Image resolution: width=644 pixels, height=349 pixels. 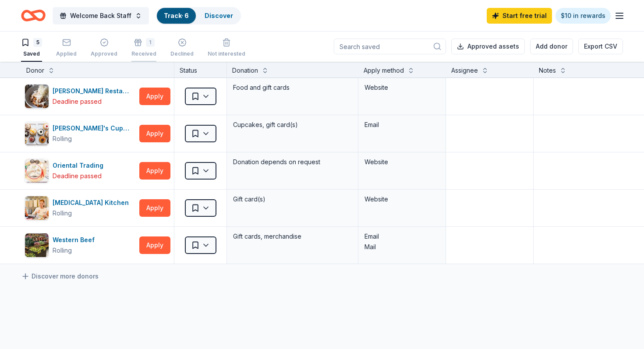 What do you see at coordinates (198, 16) in the screenshot?
I see `button: Track· 6Discover` at bounding box center [198, 16].